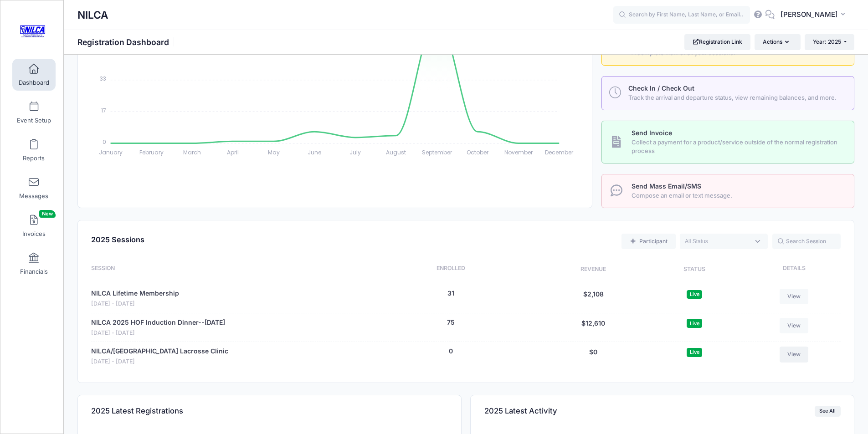 This screenshot has width=868, height=434. What do you see at coordinates (830, 42) in the screenshot?
I see `button: Year: 2025` at bounding box center [830, 42].